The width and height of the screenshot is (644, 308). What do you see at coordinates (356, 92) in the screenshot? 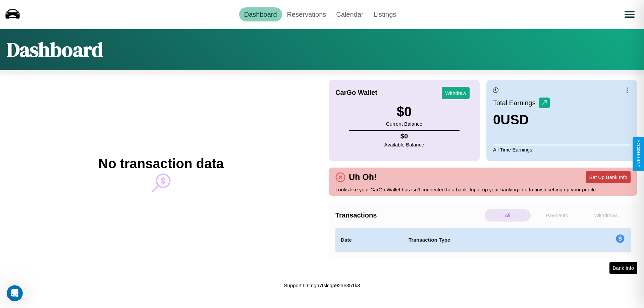
I see `h4: CarGo Wallet` at bounding box center [356, 92].